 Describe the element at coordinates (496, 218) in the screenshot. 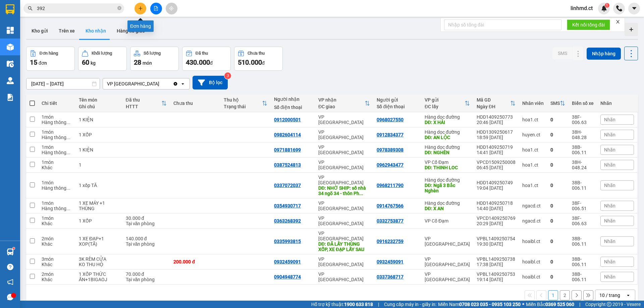

I see `div: VPCD1409250769` at that location.